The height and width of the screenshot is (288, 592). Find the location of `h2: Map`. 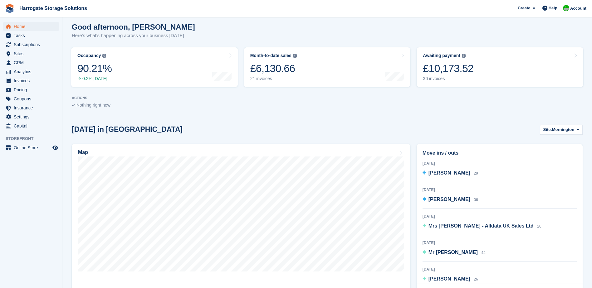

h2: Map is located at coordinates (83, 153).